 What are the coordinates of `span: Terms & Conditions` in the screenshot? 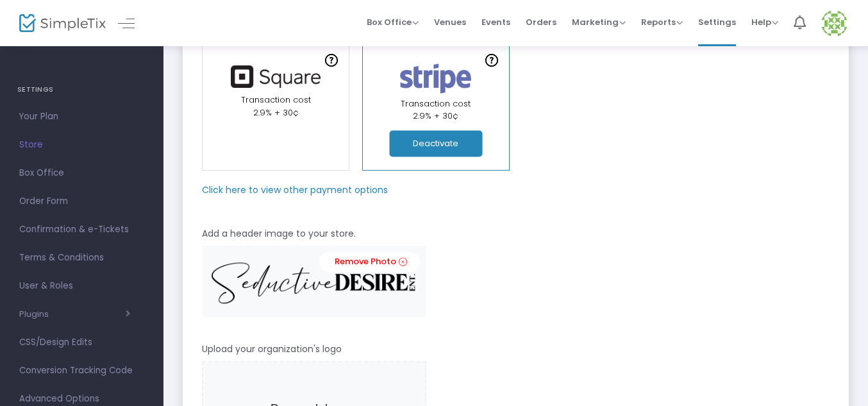 It's located at (82, 258).